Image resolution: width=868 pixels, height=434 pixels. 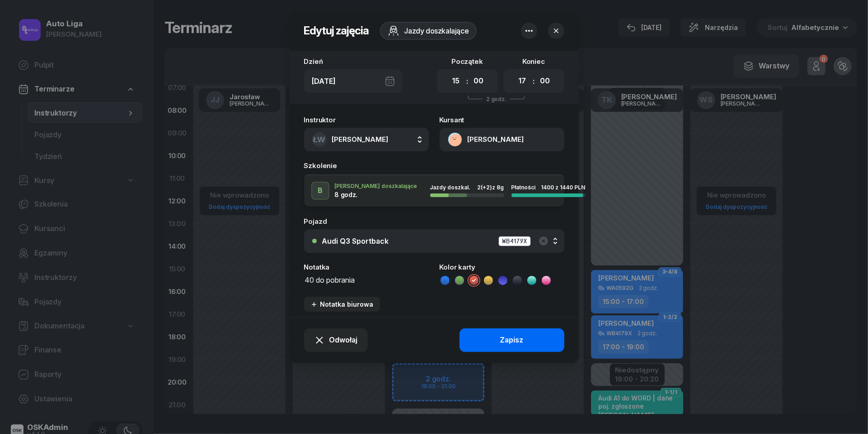 I want to click on h2: Edytuj zajęcia, so click(x=337, y=31).